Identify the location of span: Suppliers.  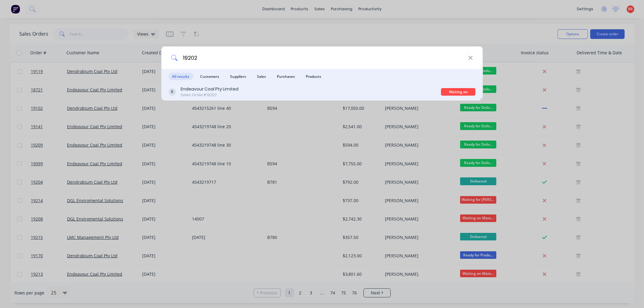
(238, 76).